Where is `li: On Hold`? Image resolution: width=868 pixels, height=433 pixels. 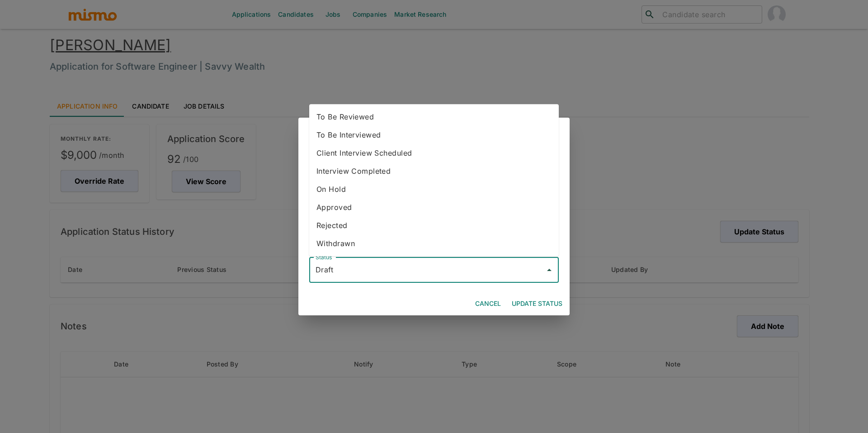
li: On Hold is located at coordinates (434, 189).